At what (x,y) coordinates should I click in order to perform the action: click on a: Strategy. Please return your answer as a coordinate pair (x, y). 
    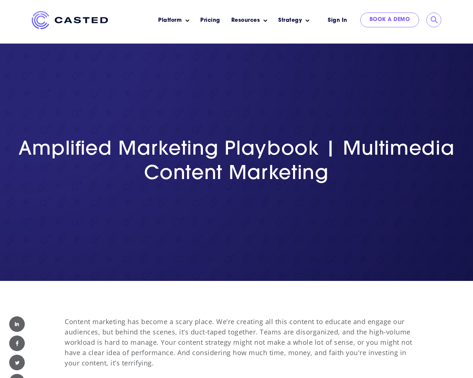
    Looking at the image, I should click on (290, 20).